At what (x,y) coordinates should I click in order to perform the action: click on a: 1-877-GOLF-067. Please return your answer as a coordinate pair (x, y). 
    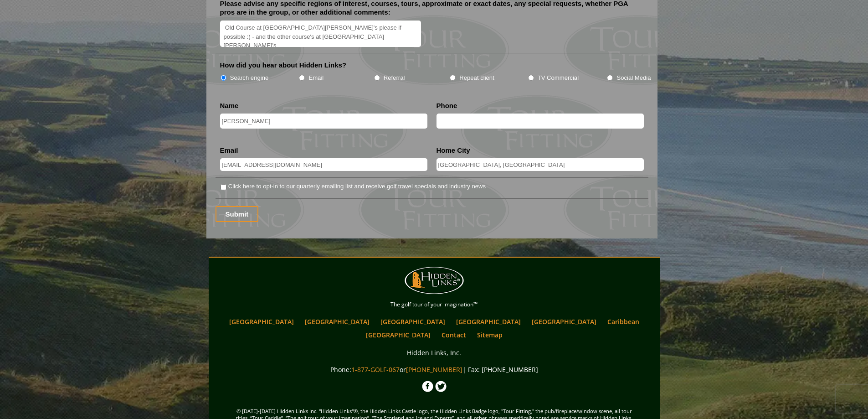
    Looking at the image, I should click on (375, 369).